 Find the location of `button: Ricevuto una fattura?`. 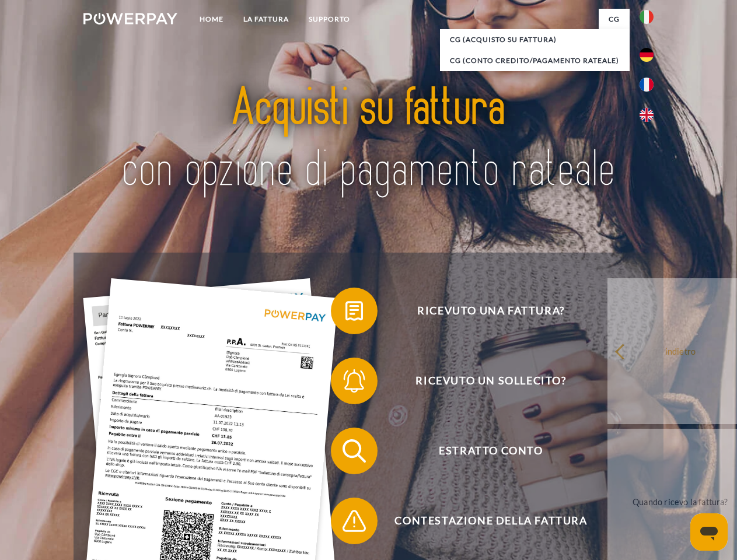

button: Ricevuto una fattura? is located at coordinates (482, 311).